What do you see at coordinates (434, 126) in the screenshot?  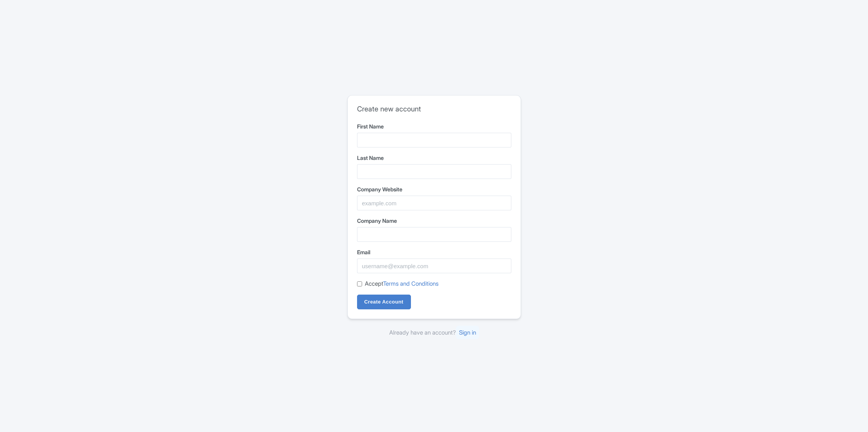 I see `label: First Name` at bounding box center [434, 126].